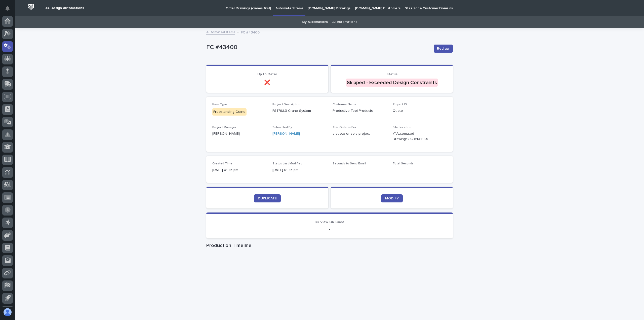 This screenshot has width=644, height=320. I want to click on span: Submitted By, so click(282, 127).